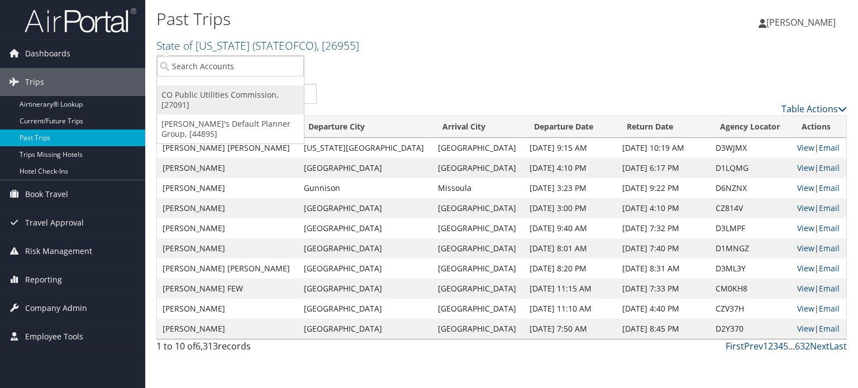 This screenshot has height=388, width=858. Describe the element at coordinates (751, 168) in the screenshot. I see `td: D1LQMG` at that location.